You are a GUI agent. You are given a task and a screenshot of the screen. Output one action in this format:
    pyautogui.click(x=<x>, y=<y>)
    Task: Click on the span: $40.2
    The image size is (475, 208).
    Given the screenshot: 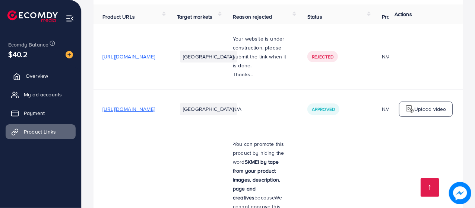 What is the action you would take?
    pyautogui.click(x=18, y=54)
    